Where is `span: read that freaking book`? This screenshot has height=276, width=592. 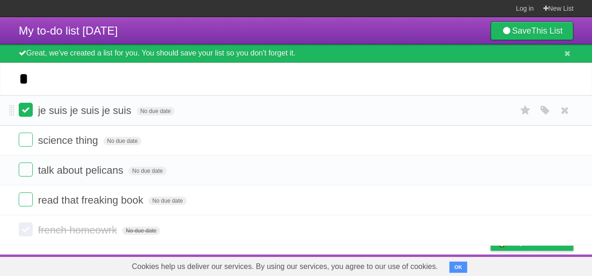
span: read that freaking book is located at coordinates (92, 200).